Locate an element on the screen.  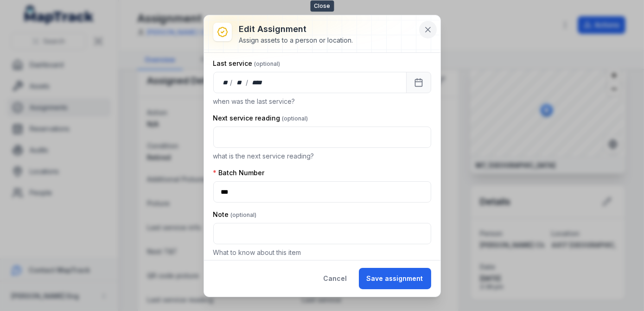
p: What to know about this item is located at coordinates (322, 253).